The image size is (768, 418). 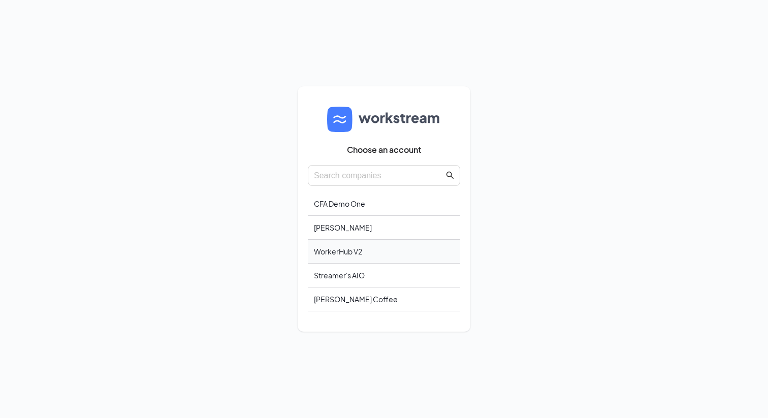 What do you see at coordinates (384, 119) in the screenshot?
I see `img: logo` at bounding box center [384, 119].